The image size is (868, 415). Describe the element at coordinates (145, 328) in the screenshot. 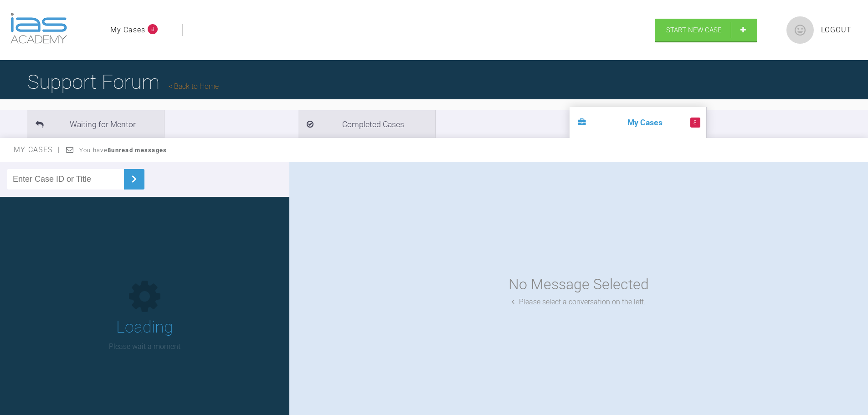

I see `h1: Loading` at that location.